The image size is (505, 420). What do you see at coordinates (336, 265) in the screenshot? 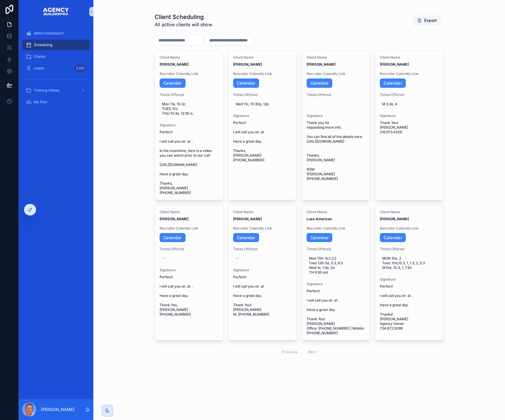
I see `span: Mon 11th-1e,1.3,2 Tues 12th 5e, 5.3, 6.3 Wed 1e, 1:3e, 2e TH 6:30 est` at bounding box center [336, 265].